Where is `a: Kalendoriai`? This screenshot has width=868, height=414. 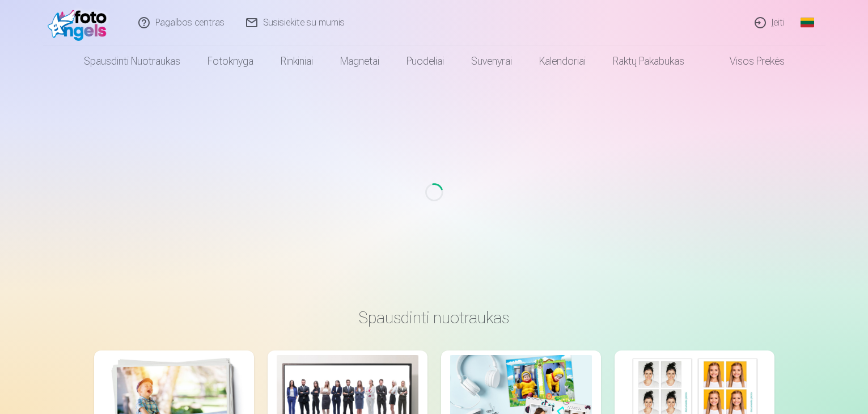
a: Kalendoriai is located at coordinates (562, 61).